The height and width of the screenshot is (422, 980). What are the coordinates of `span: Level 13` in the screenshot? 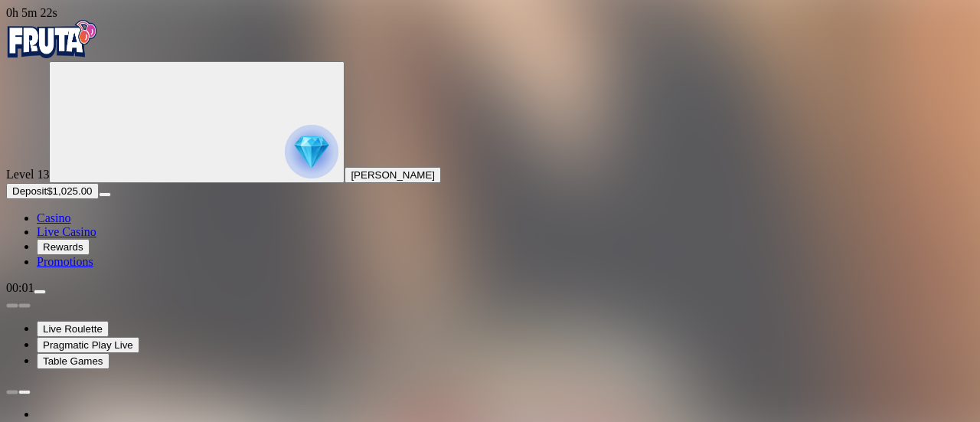 It's located at (27, 174).